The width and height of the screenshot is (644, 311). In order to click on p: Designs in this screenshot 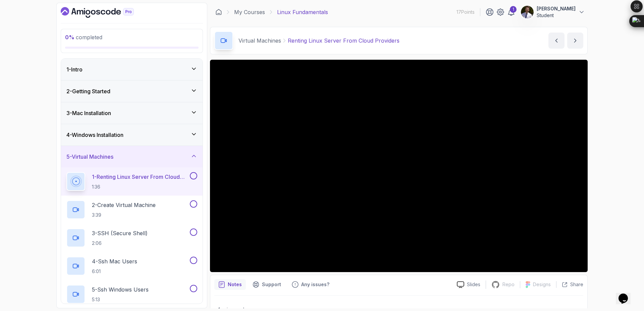, I will do `click(542, 284)`.